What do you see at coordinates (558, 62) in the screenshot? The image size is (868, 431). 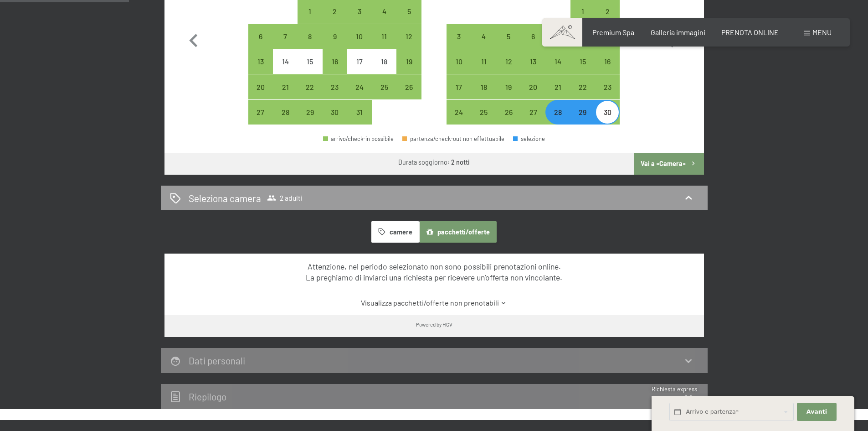 I see `div: Fri Nov 14 2025` at bounding box center [558, 62].